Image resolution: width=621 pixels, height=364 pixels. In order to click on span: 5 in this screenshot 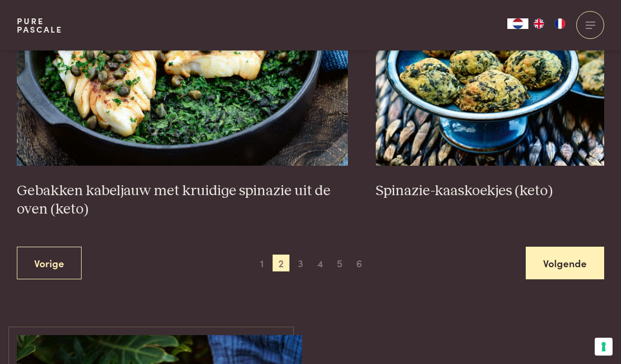, I will do `click(340, 263)`.